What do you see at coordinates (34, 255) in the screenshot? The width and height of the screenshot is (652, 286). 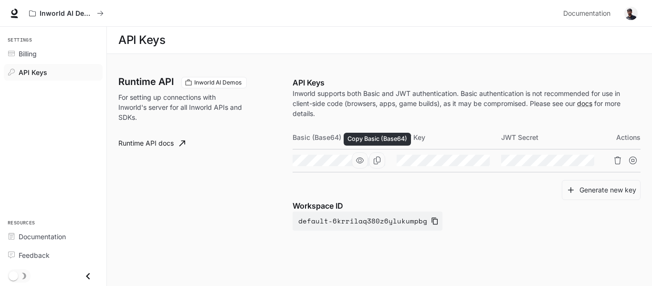 I see `span: Feedback` at bounding box center [34, 255].